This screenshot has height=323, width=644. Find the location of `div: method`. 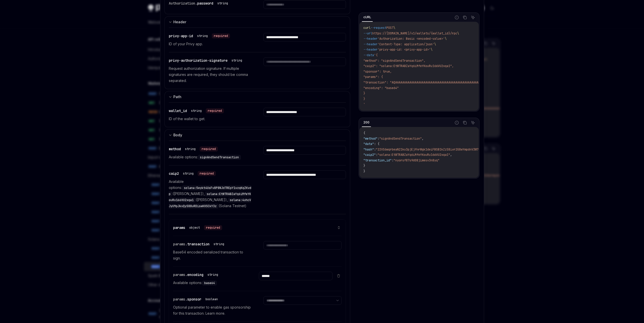

div: method is located at coordinates (194, 149).